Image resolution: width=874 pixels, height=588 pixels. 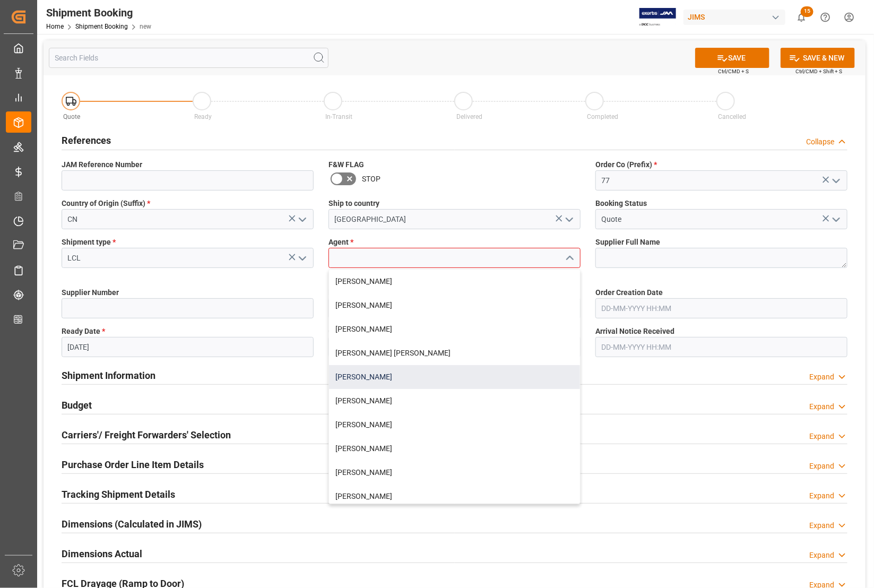 What do you see at coordinates (105, 203) in the screenshot?
I see `span: Country of Origin (Suffix)` at bounding box center [105, 203].